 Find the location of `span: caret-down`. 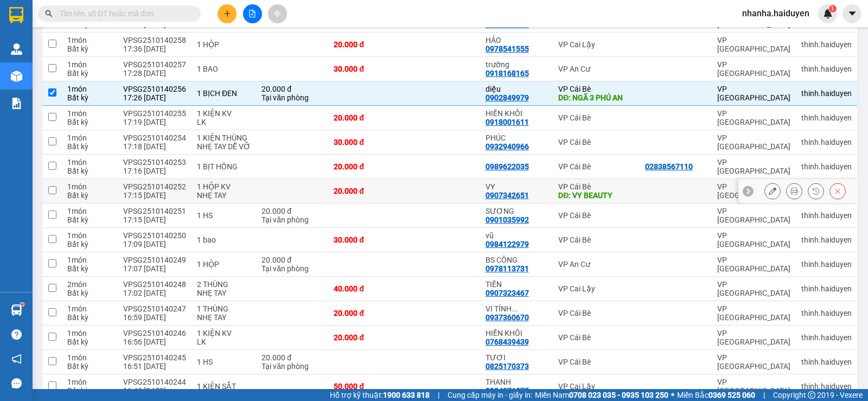

span: caret-down is located at coordinates (852, 13).